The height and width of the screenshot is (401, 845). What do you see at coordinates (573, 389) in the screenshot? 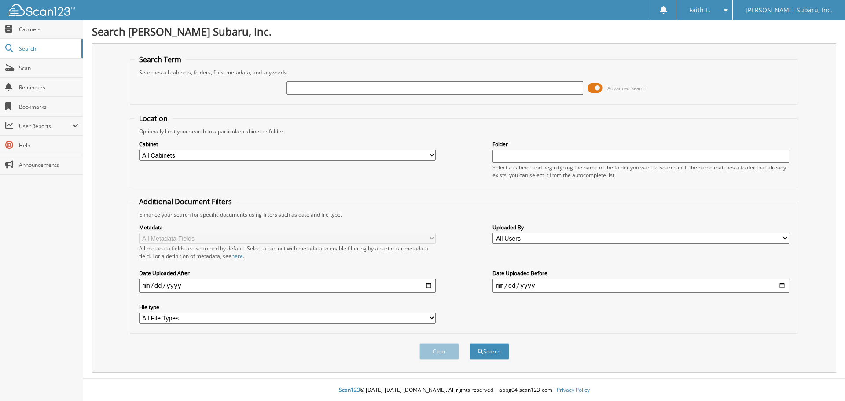
I see `a: Privacy Policy` at bounding box center [573, 389].